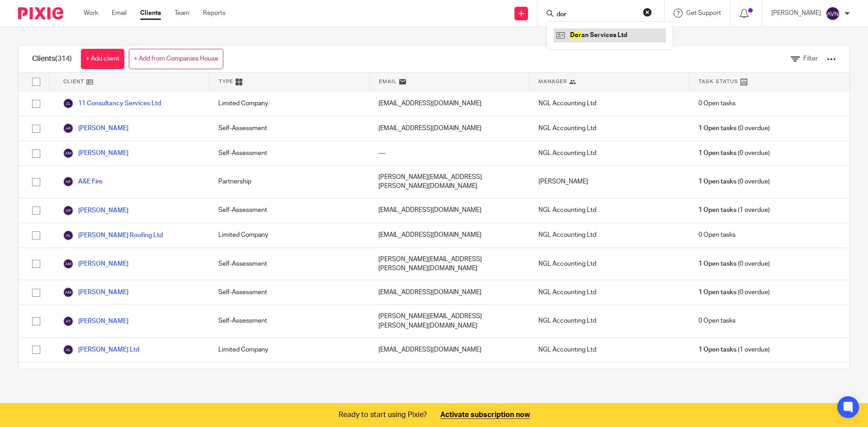 The width and height of the screenshot is (868, 427). What do you see at coordinates (811, 59) in the screenshot?
I see `span: Filter` at bounding box center [811, 59].